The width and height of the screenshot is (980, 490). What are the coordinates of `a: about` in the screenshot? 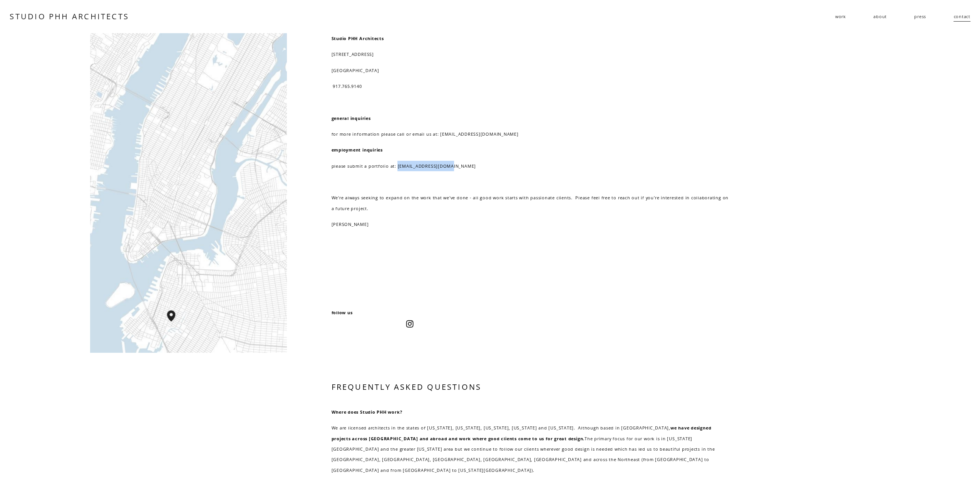 It's located at (880, 17).